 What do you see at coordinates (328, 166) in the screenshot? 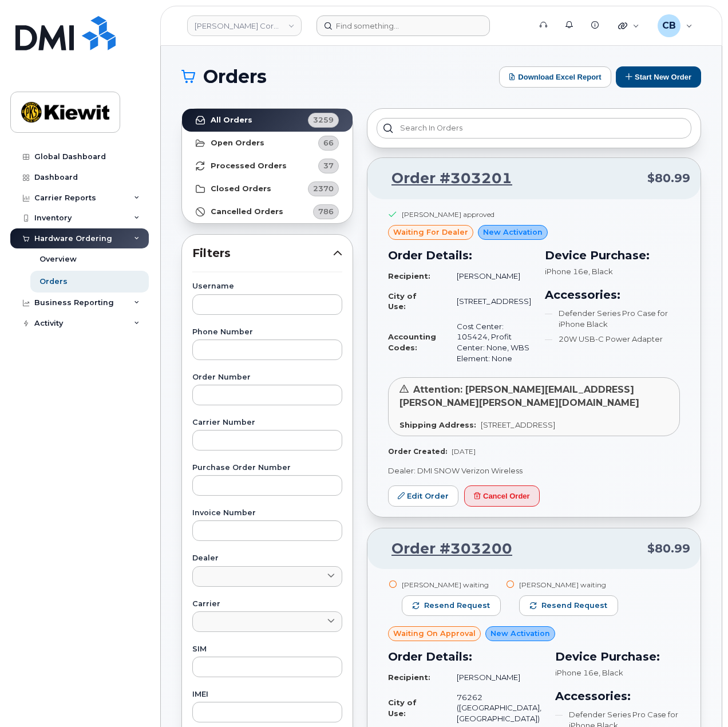
I see `span: 37` at bounding box center [328, 166].